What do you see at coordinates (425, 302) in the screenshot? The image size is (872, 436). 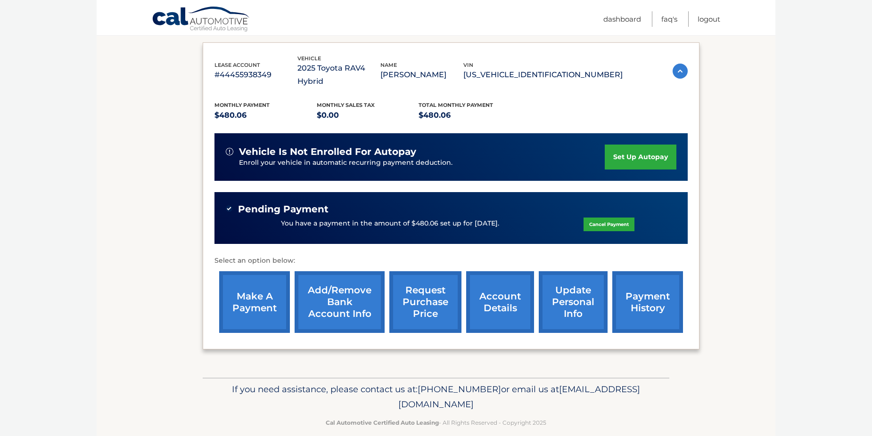 I see `a: request purchase price` at bounding box center [425, 302].